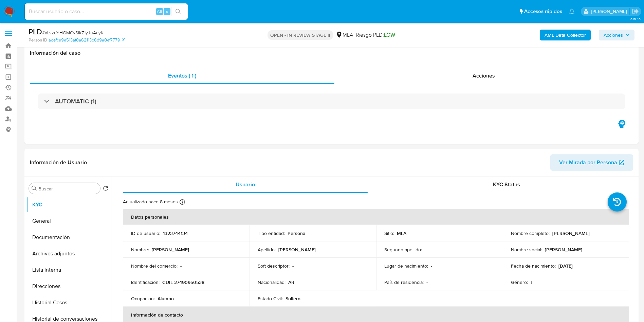 The width and height of the screenshot is (644, 322). What do you see at coordinates (160, 11) in the screenshot?
I see `span: Alt` at bounding box center [160, 11].